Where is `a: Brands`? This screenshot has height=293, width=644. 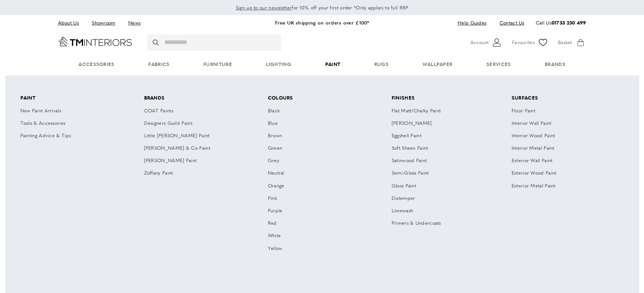
a: Brands is located at coordinates (555, 64).